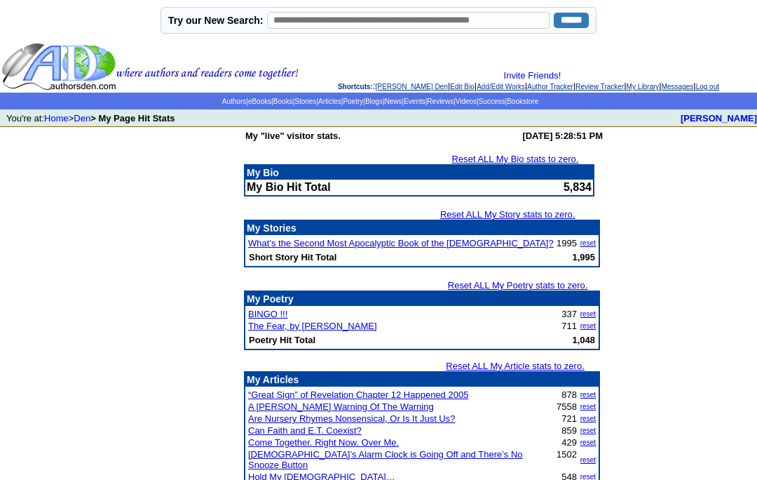 The height and width of the screenshot is (480, 757). I want to click on a: Come Together. Right Now. Over Me., so click(323, 442).